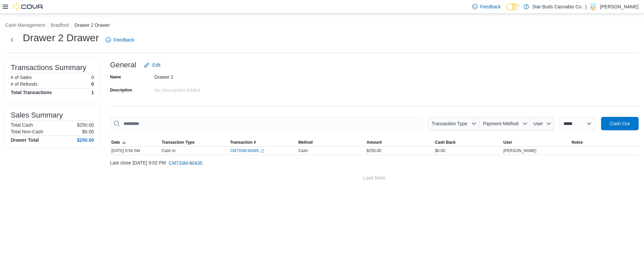 This screenshot has width=644, height=277. Describe the element at coordinates (506, 10) in the screenshot. I see `span: Dark Mode` at that location.